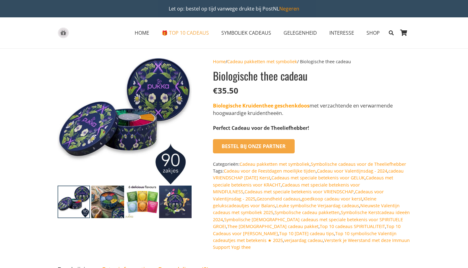 Image resolution: width=468 pixels, height=268 pixels. I want to click on a: Cadeaus voor Valentijnsdag - 2025, so click(298, 195).